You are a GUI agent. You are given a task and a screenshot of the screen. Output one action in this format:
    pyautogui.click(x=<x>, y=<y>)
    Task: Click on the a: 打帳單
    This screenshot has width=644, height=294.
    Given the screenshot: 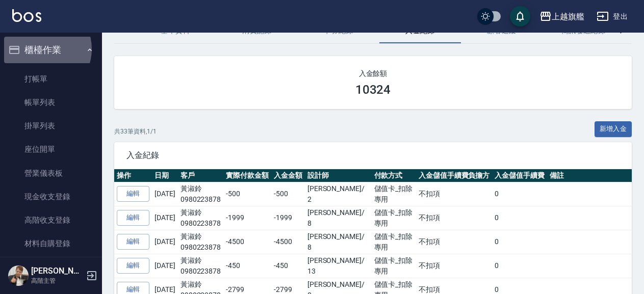 What is the action you would take?
    pyautogui.click(x=51, y=79)
    